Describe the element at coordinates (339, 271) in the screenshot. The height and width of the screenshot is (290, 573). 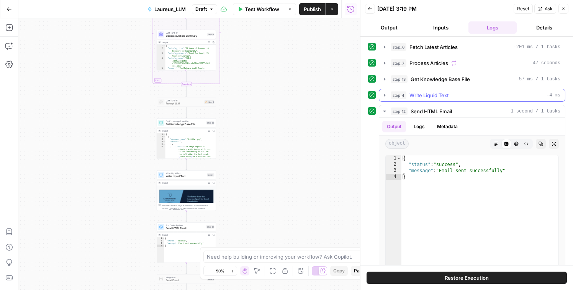
I see `span: Copy` at that location.